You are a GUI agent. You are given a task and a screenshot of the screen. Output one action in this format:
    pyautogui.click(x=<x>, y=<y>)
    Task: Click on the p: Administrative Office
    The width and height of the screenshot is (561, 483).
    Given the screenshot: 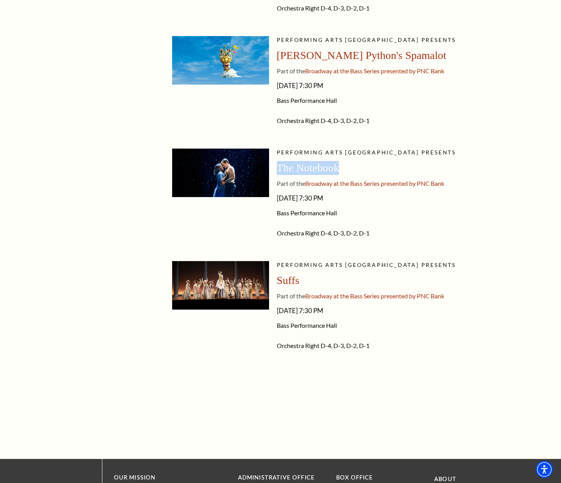 What is the action you would take?
    pyautogui.click(x=281, y=477)
    